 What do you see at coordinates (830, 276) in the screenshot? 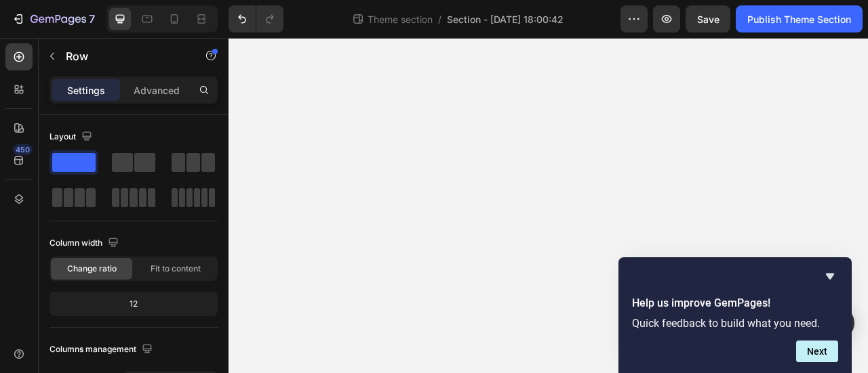
I see `button: Hide survey` at bounding box center [830, 276].